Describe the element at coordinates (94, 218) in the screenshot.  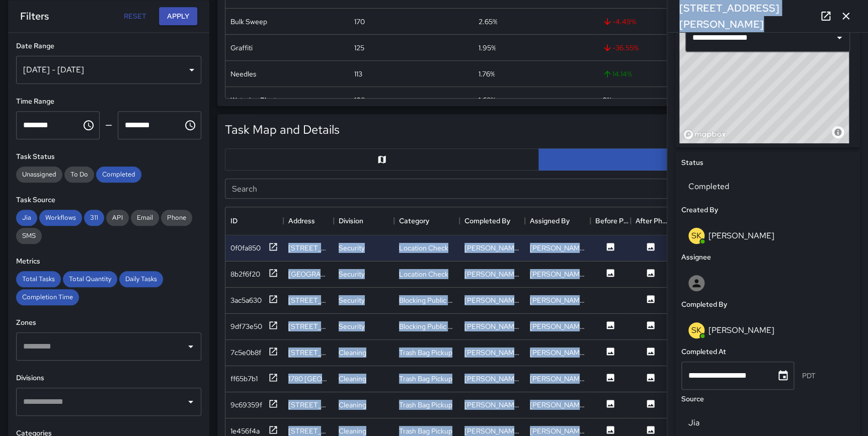
I see `div: 311` at that location.